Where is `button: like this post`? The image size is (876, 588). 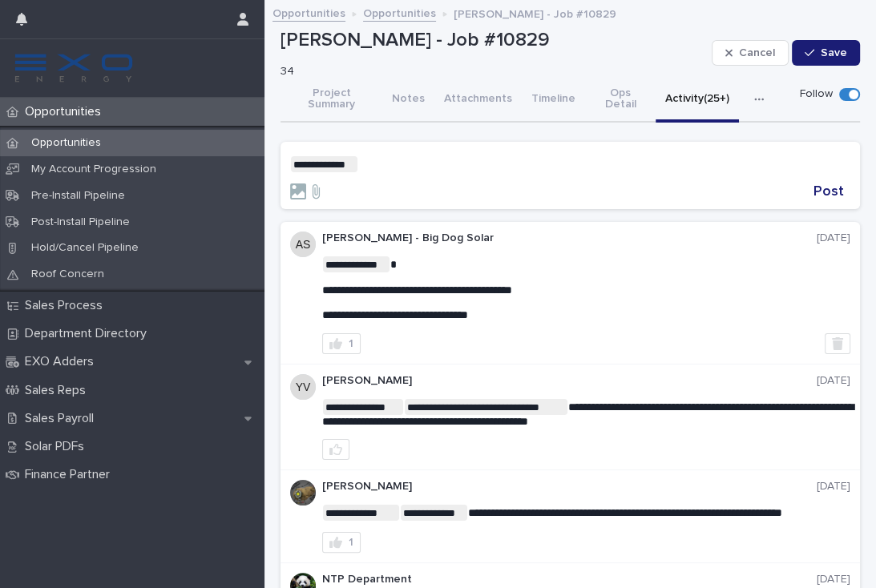
button: like this post is located at coordinates (336, 450).